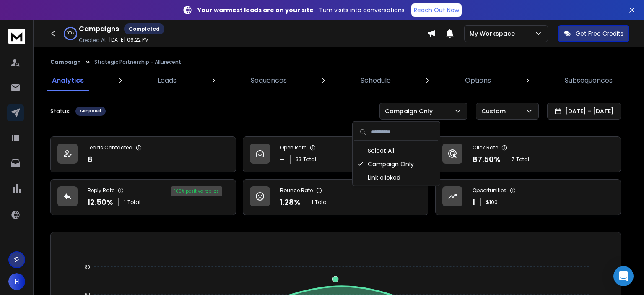 This screenshot has width=644, height=295. Describe the element at coordinates (90, 159) in the screenshot. I see `p: 8` at that location.